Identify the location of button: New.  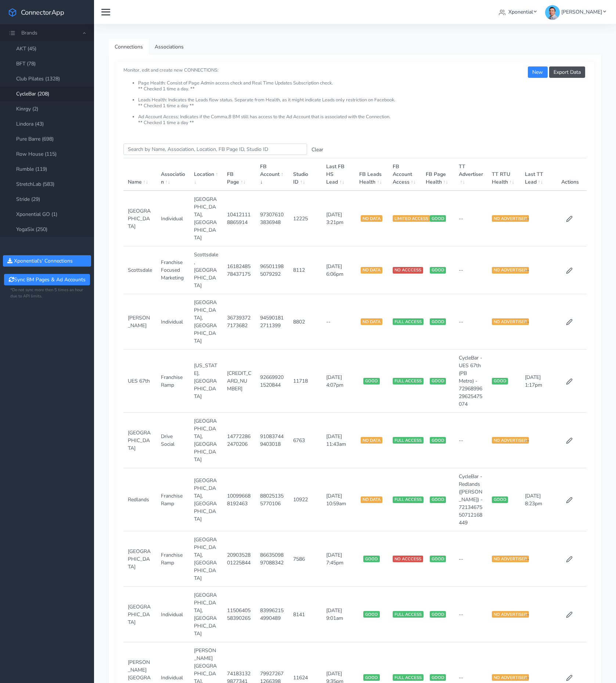
(538, 73).